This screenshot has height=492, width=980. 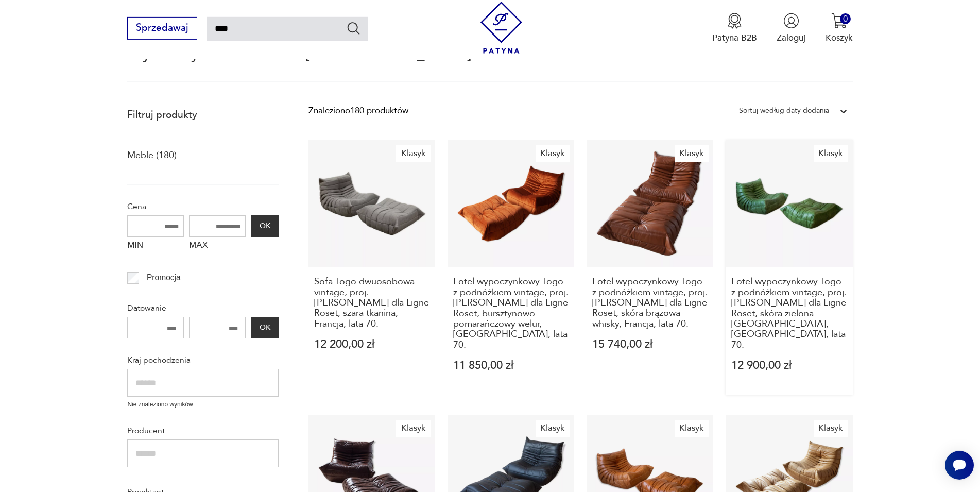 I want to click on a: Ikona medaluPatyna B2B, so click(x=734, y=28).